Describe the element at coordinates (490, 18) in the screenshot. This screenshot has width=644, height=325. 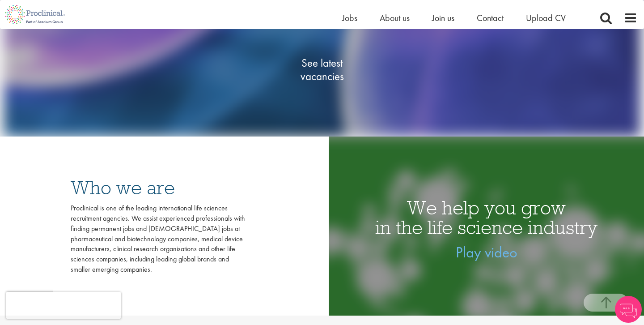
I see `span: Contact` at that location.